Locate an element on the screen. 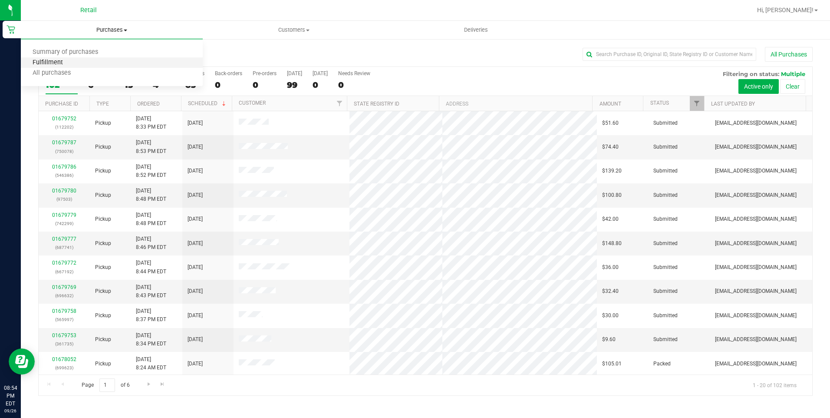 This screenshot has height=418, width=830. a: 01679786 is located at coordinates (64, 167).